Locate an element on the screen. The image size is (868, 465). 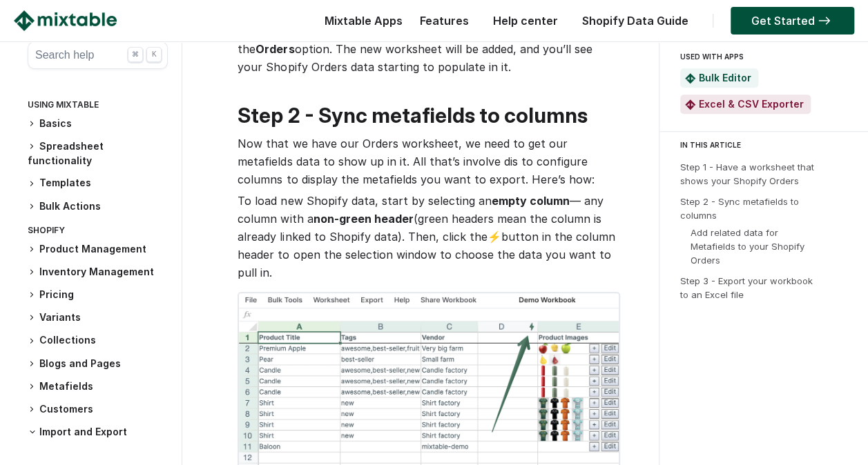
img: Mixtable Excel & CSV Exporter App is located at coordinates (690, 104).